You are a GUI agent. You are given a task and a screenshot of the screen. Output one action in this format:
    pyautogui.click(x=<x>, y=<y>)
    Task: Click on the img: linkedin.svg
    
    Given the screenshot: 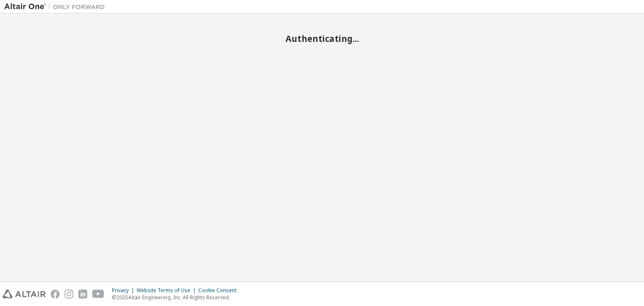 What is the action you would take?
    pyautogui.click(x=83, y=294)
    